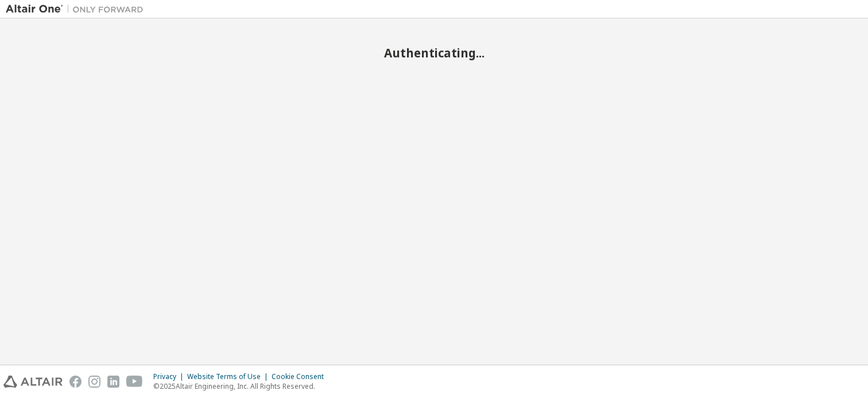  I want to click on img: altair_logo.svg, so click(33, 381).